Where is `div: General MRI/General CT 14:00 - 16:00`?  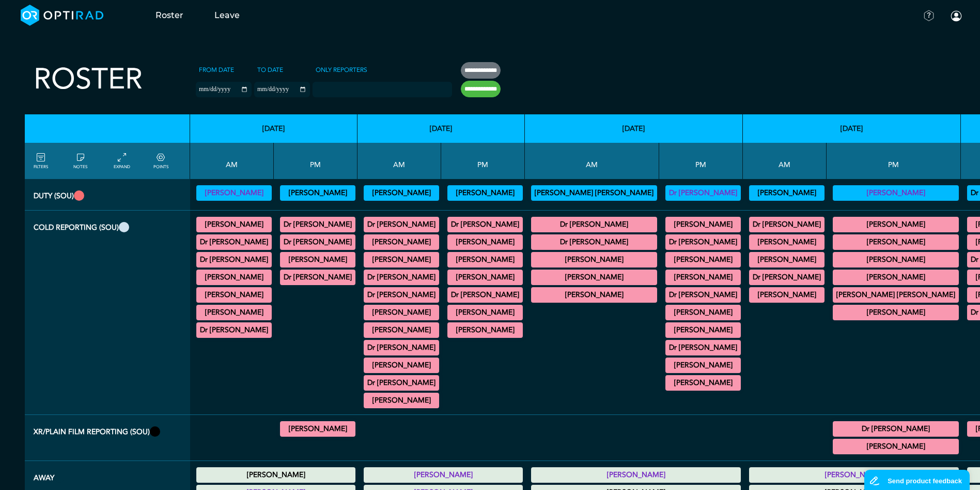
div: General MRI/General CT 14:00 - 16:00 is located at coordinates (702, 312).